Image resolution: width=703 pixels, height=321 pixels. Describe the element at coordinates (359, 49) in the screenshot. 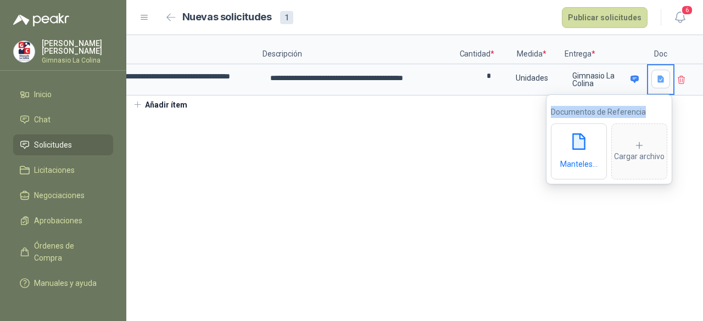

I see `p: Descripción` at that location.